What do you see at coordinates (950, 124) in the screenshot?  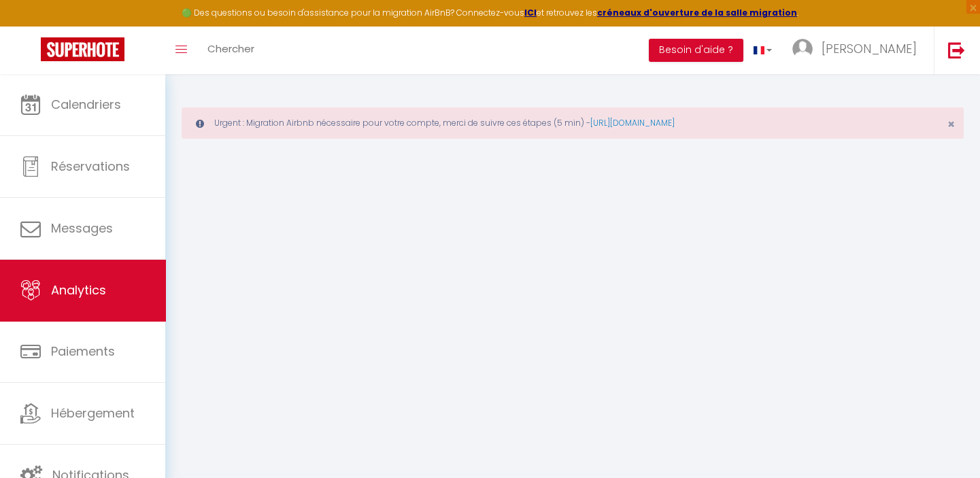 I see `button: Close` at bounding box center [950, 124].